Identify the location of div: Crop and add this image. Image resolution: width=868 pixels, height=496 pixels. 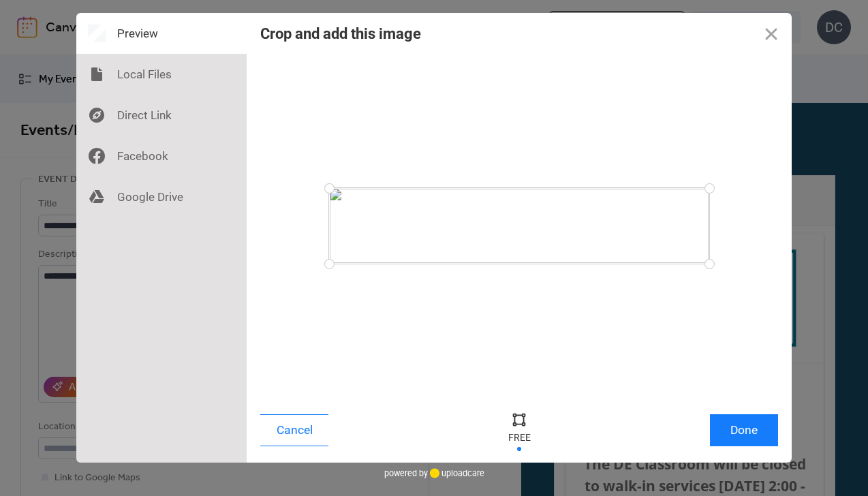
(340, 33).